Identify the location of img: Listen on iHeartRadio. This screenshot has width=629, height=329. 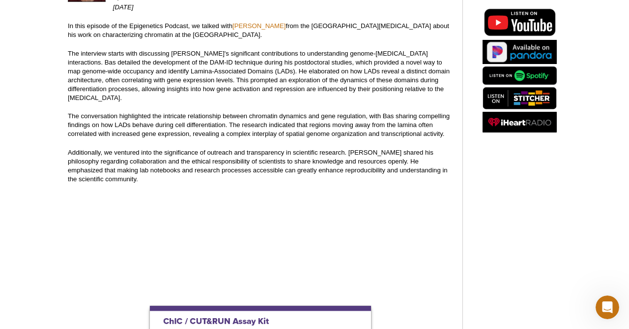
(520, 122).